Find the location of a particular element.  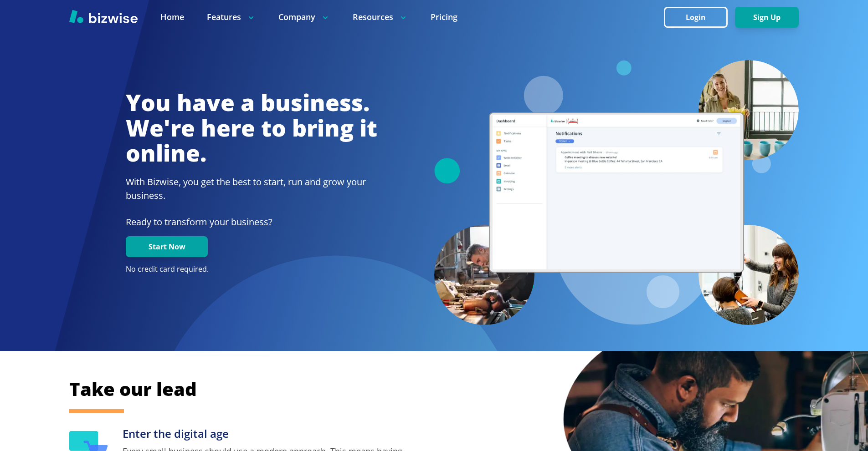

p: Resources is located at coordinates (380, 17).